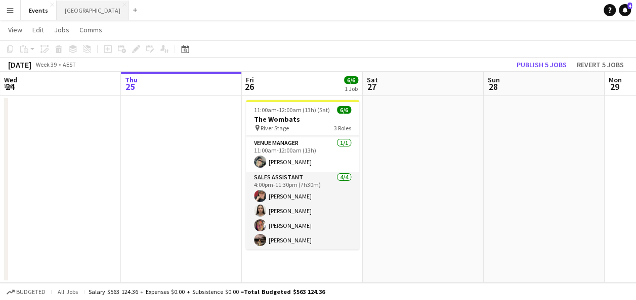 This screenshot has height=300, width=636. I want to click on span: River Stage, so click(275, 128).